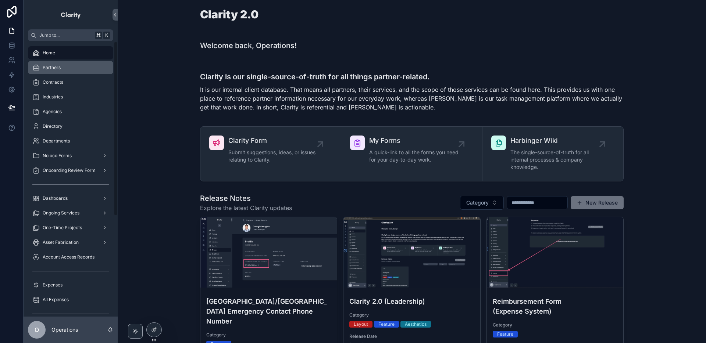 Image resolution: width=706 pixels, height=343 pixels. What do you see at coordinates (556, 141) in the screenshot?
I see `span: Harbinger Wiki` at bounding box center [556, 141].